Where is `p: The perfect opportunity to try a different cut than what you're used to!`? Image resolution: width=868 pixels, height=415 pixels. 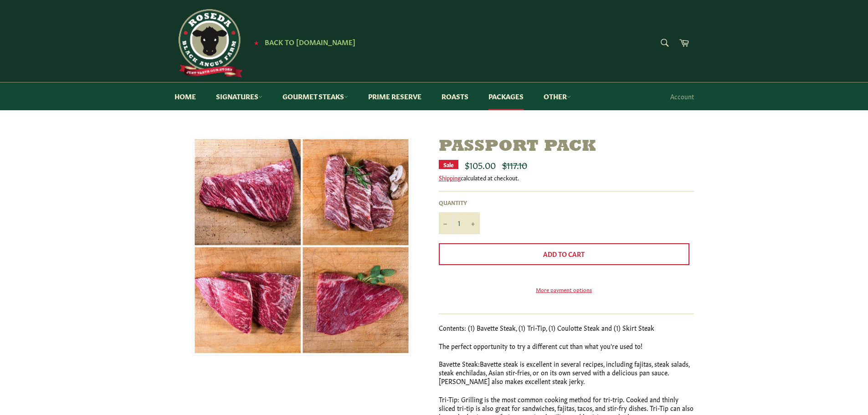 p: The perfect opportunity to try a different cut than what you're used to! is located at coordinates (566, 346).